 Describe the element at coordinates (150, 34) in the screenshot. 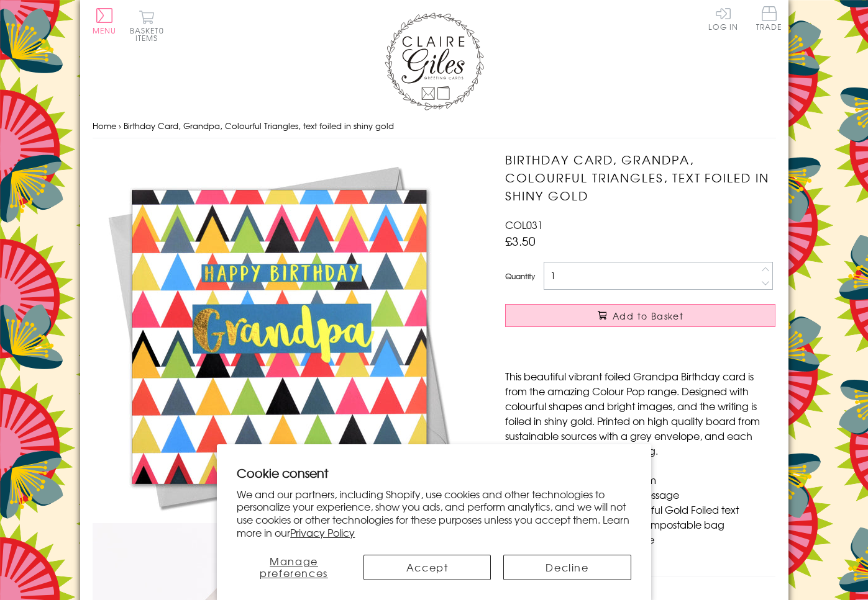

I see `span: 0 items` at that location.